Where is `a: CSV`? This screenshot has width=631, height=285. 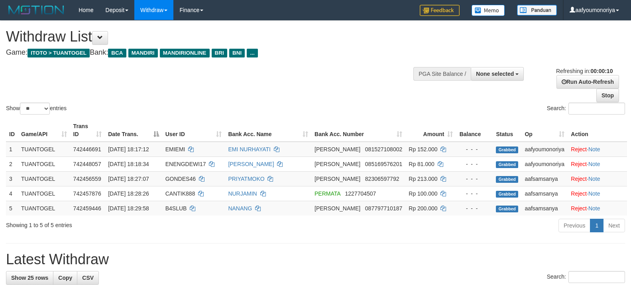 a: CSV is located at coordinates (88, 277).